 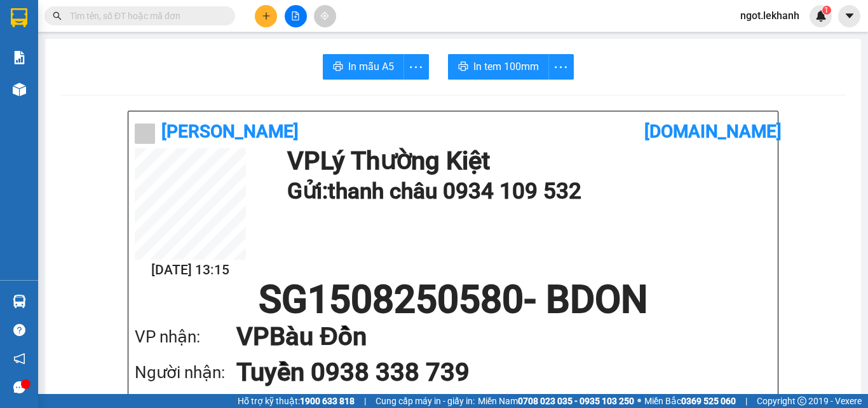 What do you see at coordinates (708, 401) in the screenshot?
I see `strong: 0369 525 060` at bounding box center [708, 401].